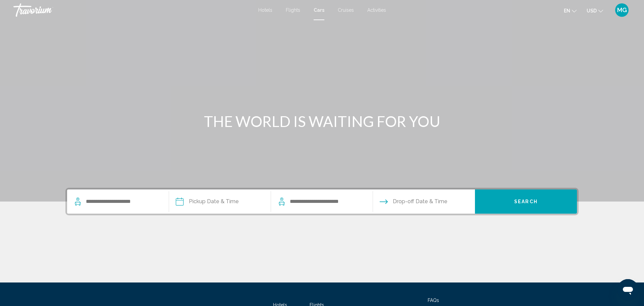 The height and width of the screenshot is (306, 644). What do you see at coordinates (595, 10) in the screenshot?
I see `button: Change currency` at bounding box center [595, 10].